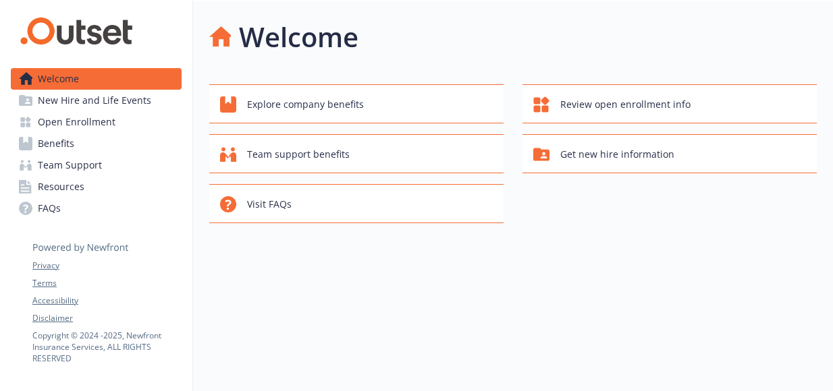 Image resolution: width=833 pixels, height=391 pixels. Describe the element at coordinates (356, 104) in the screenshot. I see `button: Explore company benefits` at that location.